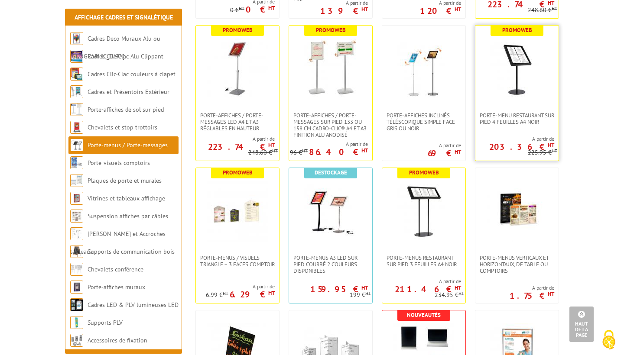  I want to click on img: Accessoires de fixation, so click(77, 340).